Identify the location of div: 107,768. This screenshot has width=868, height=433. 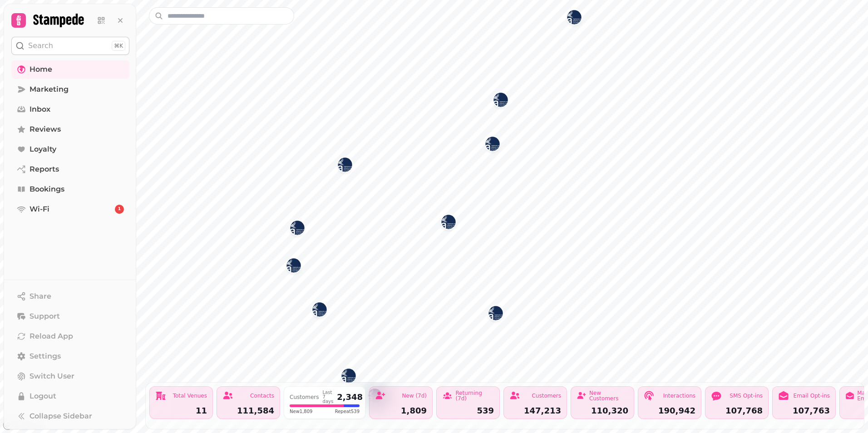
(736, 411).